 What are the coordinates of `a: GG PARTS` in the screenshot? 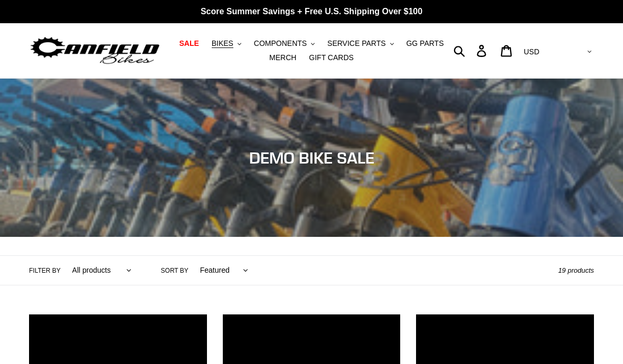 It's located at (424, 43).